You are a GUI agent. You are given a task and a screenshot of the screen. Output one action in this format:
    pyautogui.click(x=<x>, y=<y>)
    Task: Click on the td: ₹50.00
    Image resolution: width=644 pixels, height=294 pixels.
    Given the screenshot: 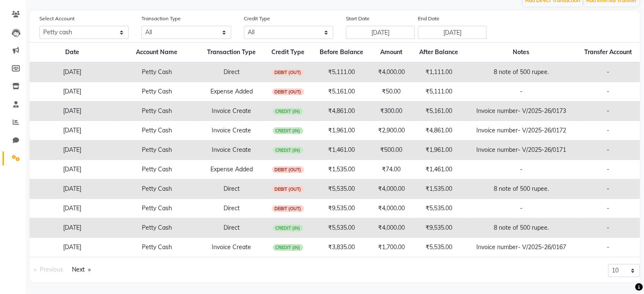 What is the action you would take?
    pyautogui.click(x=391, y=92)
    